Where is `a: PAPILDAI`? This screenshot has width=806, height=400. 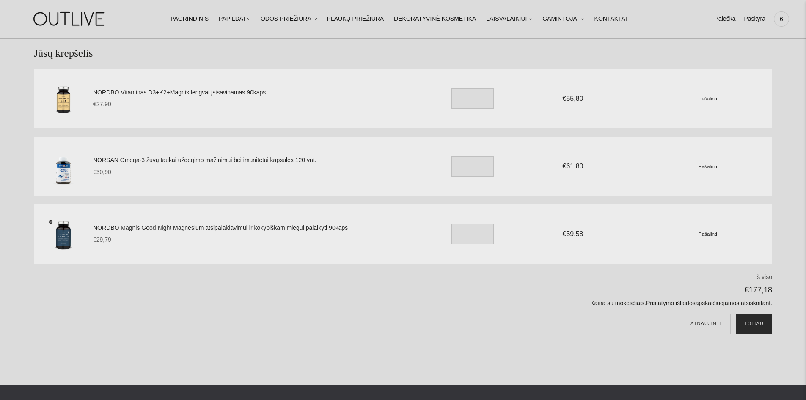
a: PAPILDAI is located at coordinates (234, 19).